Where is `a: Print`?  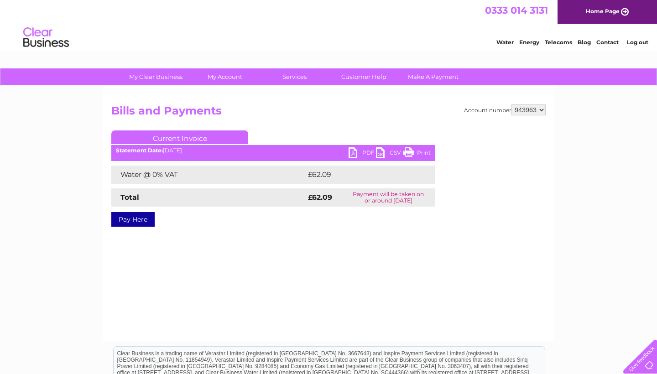
a: Print is located at coordinates (417, 154).